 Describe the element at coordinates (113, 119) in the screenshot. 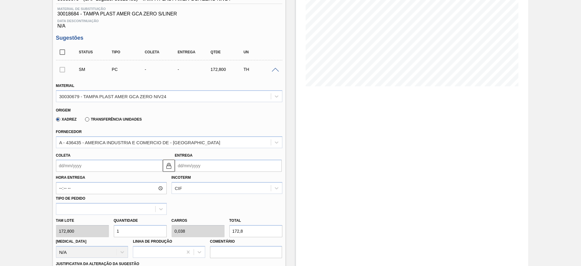

I see `label: Transferência Unidades` at that location.